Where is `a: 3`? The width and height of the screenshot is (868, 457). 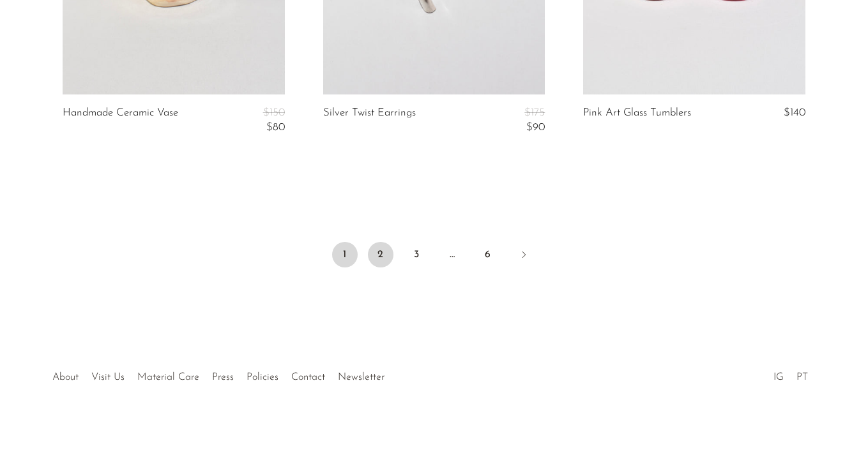 a: 3 is located at coordinates (416, 255).